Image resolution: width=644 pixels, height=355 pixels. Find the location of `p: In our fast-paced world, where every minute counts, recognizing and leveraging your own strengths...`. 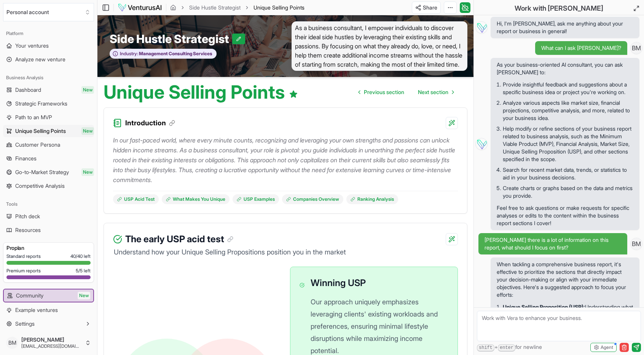

p: In our fast-paced world, where every minute counts, recognizing and leveraging your own strengths... is located at coordinates (285, 160).